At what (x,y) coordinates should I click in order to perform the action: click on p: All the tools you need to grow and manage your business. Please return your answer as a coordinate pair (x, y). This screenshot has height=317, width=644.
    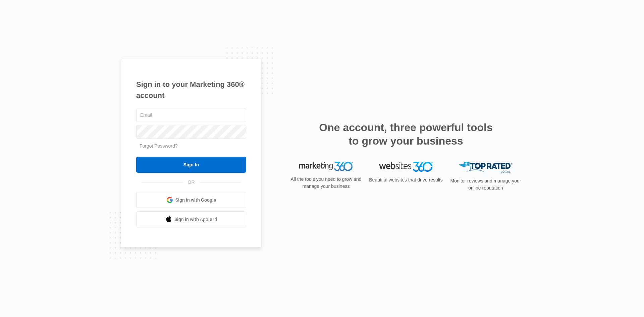
    Looking at the image, I should click on (326, 183).